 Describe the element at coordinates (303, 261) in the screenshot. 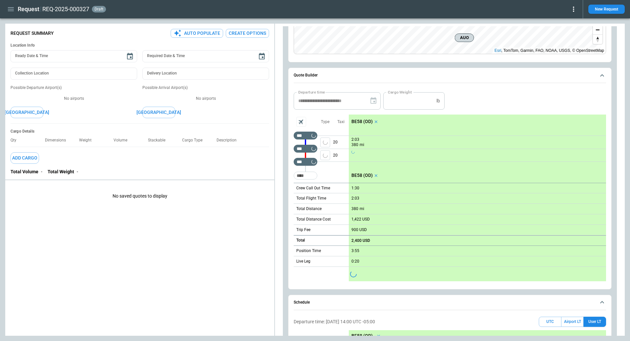

I see `p: Live Leg` at that location.